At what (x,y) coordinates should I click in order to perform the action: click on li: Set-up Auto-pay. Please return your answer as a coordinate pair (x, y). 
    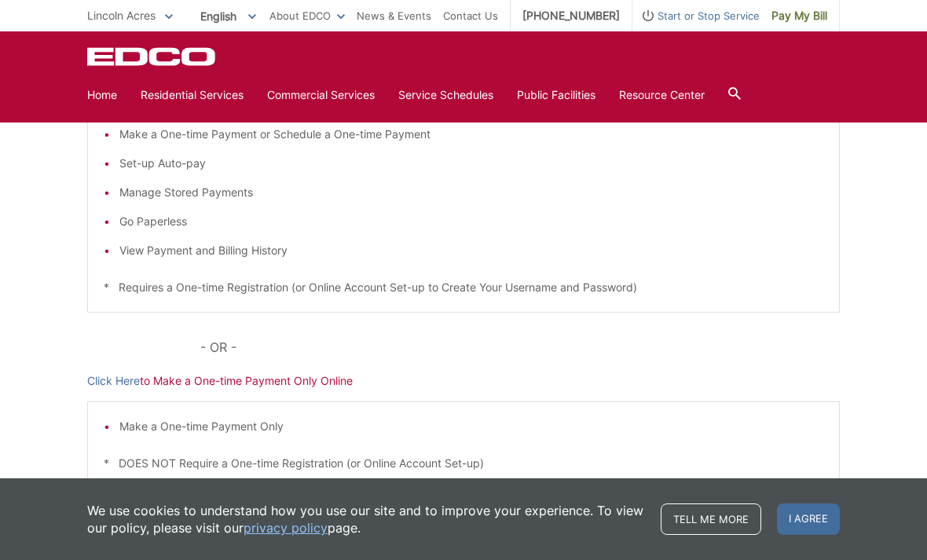
    Looking at the image, I should click on (471, 163).